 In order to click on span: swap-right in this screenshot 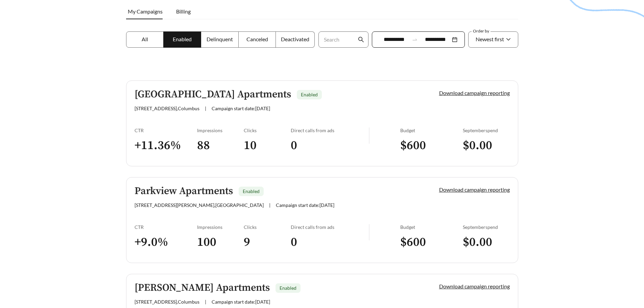, I will do `click(415, 40)`.